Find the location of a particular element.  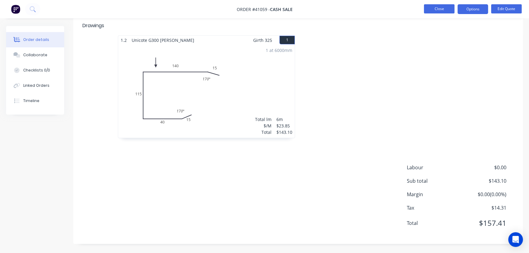

div: Timeline is located at coordinates (31, 101).